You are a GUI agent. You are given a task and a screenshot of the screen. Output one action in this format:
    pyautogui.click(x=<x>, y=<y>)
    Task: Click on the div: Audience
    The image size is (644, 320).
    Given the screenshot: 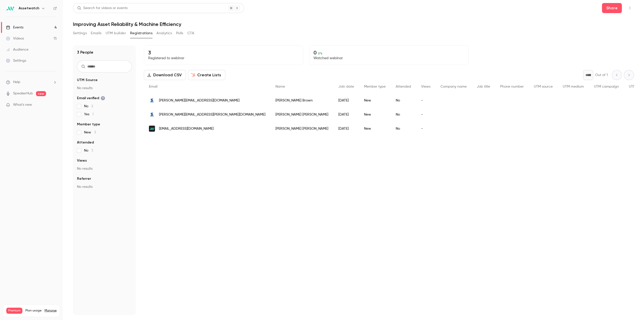 What is the action you would take?
    pyautogui.click(x=17, y=49)
    